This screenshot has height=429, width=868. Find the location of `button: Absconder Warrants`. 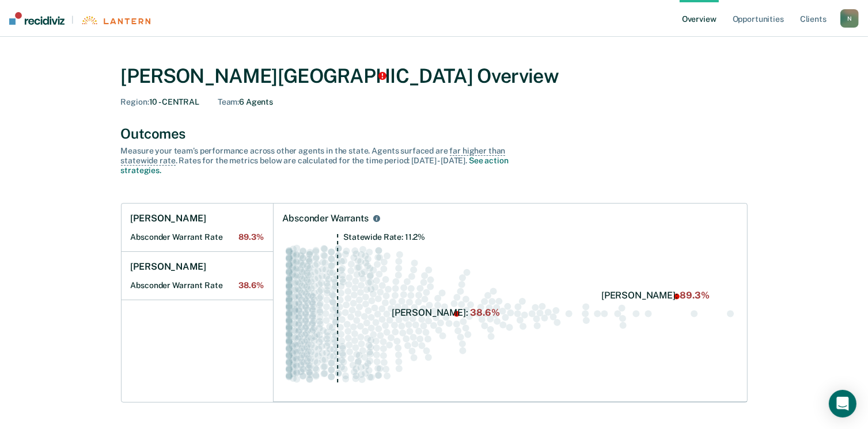

button: Absconder Warrants is located at coordinates (377, 219).